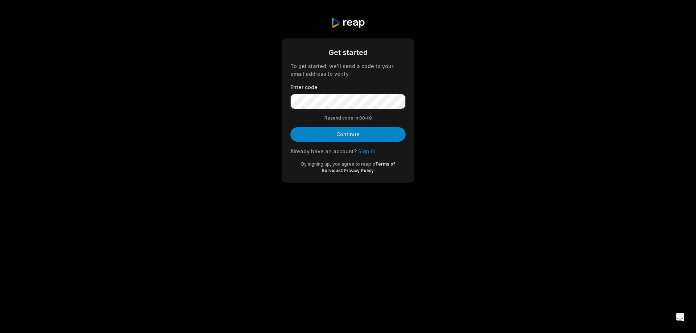  What do you see at coordinates (338, 164) in the screenshot?
I see `span: By signing up, you agree to reap's` at bounding box center [338, 164].